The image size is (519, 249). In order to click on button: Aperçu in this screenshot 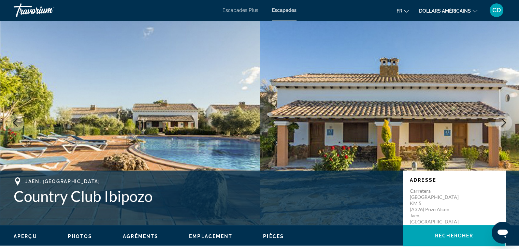, I will do `click(25, 237)`.